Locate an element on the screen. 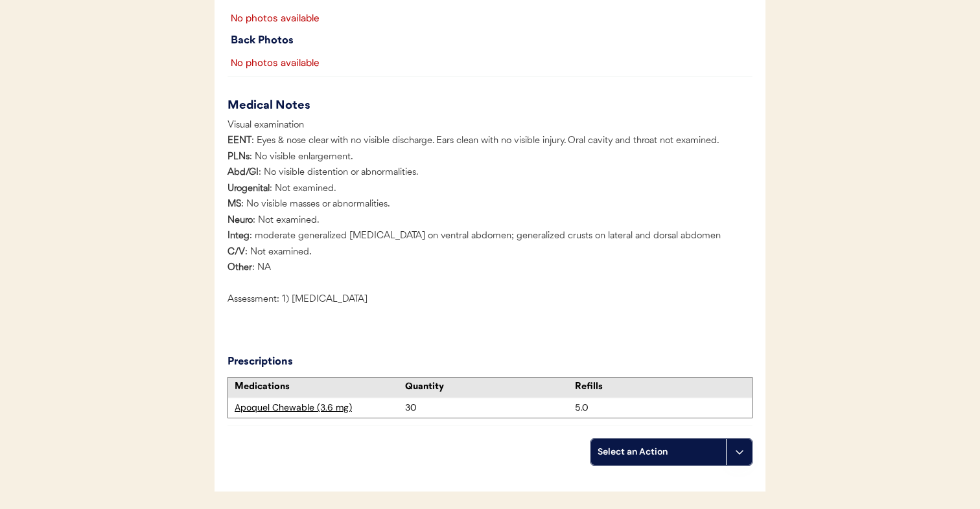 Image resolution: width=980 pixels, height=509 pixels. strong: Other is located at coordinates (240, 267).